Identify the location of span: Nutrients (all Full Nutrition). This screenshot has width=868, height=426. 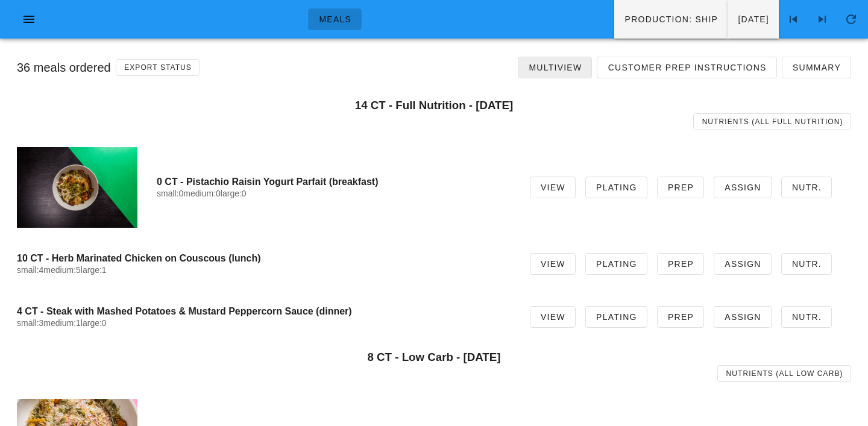
(773, 122).